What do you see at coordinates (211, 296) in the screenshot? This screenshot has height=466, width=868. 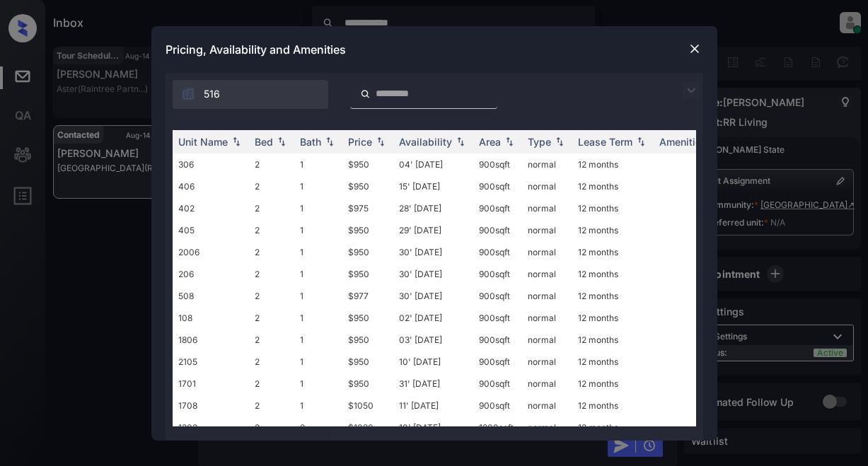 I see `td: 508` at bounding box center [211, 296].